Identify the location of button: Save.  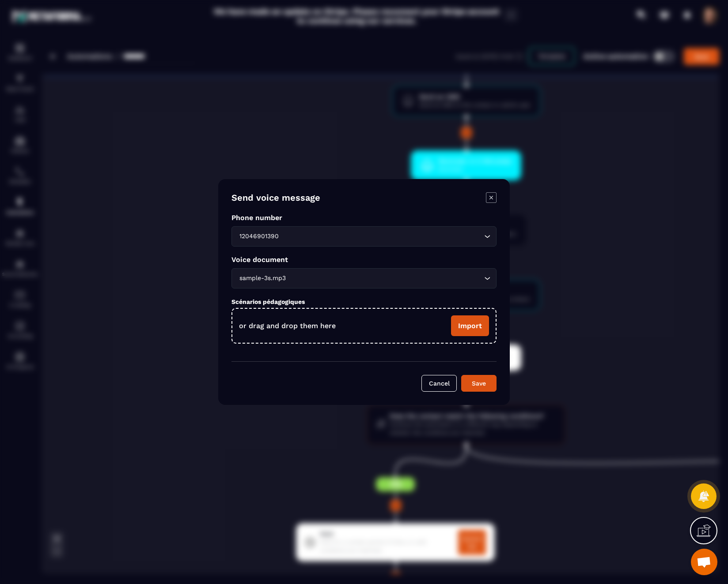
(479, 384).